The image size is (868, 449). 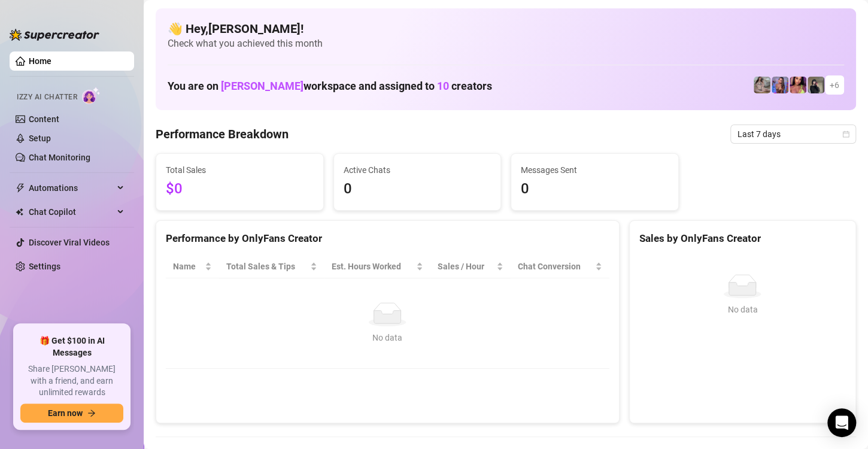 I want to click on th: Sales / Hour, so click(x=470, y=266).